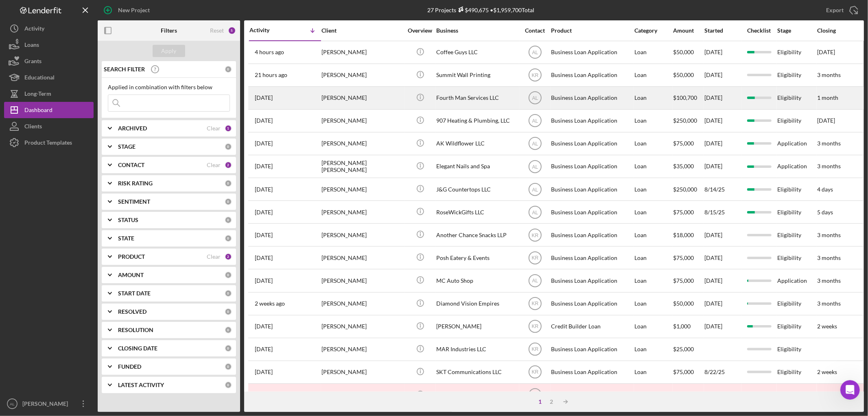 This screenshot has width=868, height=416. What do you see at coordinates (33, 61) in the screenshot?
I see `div: Grants` at bounding box center [33, 61].